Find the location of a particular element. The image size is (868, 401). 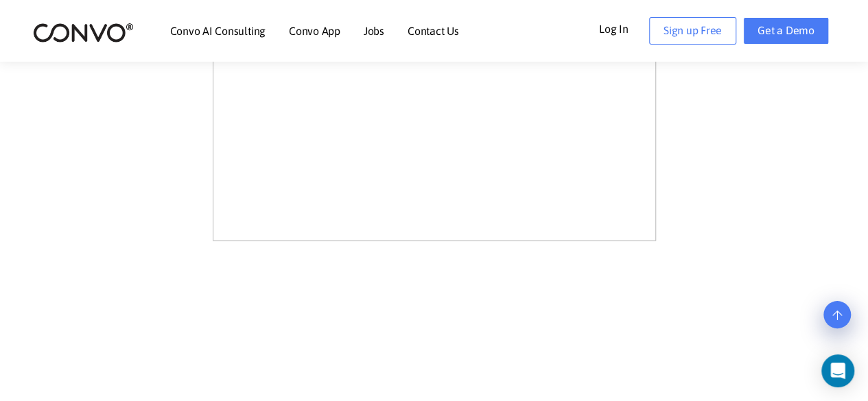

a: Jobs is located at coordinates (374, 31).